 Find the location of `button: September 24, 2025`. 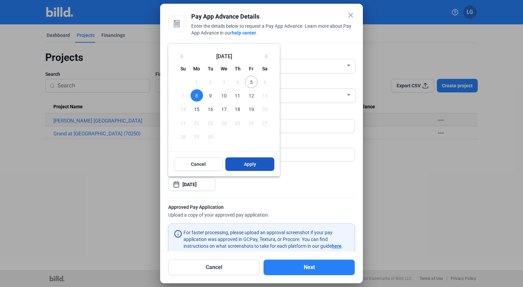

button: September 24, 2025 is located at coordinates (224, 122).